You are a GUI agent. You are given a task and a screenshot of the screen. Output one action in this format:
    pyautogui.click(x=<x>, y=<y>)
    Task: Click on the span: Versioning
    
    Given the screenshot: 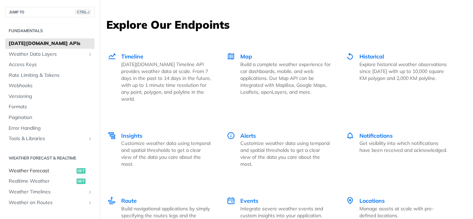 What is the action you would take?
    pyautogui.click(x=51, y=97)
    